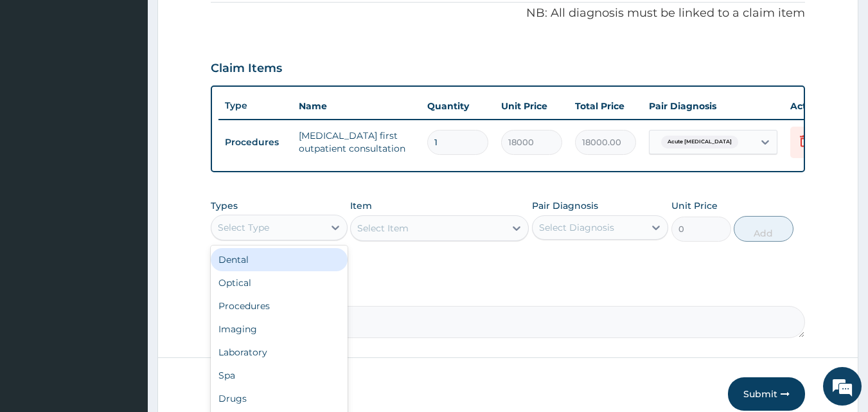 This screenshot has height=412, width=868. What do you see at coordinates (279, 399) in the screenshot?
I see `div: Drugs` at bounding box center [279, 399].